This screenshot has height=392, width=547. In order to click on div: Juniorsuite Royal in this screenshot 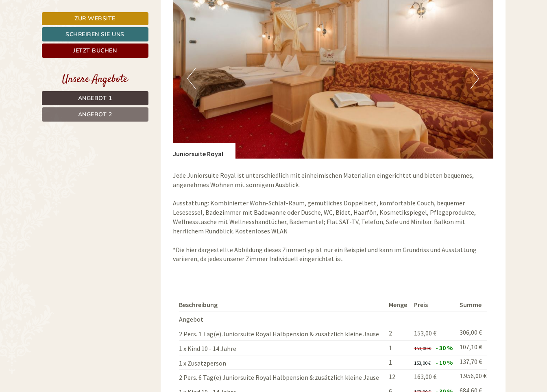, I will do `click(204, 151)`.